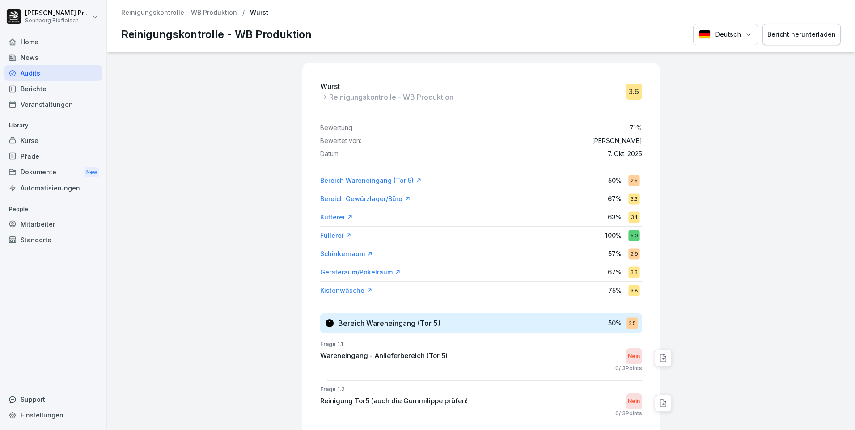 The height and width of the screenshot is (430, 855). What do you see at coordinates (346, 291) in the screenshot?
I see `a: Kistenwäsche` at bounding box center [346, 291].